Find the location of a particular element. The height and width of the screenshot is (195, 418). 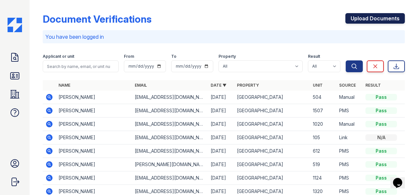

a: Name is located at coordinates (64, 85).